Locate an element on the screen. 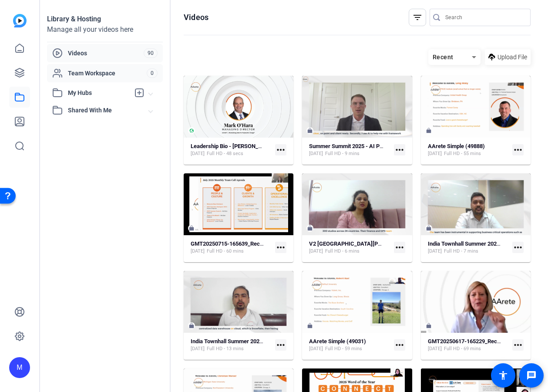 Image resolution: width=548 pixels, height=392 pixels. span: Full HD - 59 mins is located at coordinates (343, 349).